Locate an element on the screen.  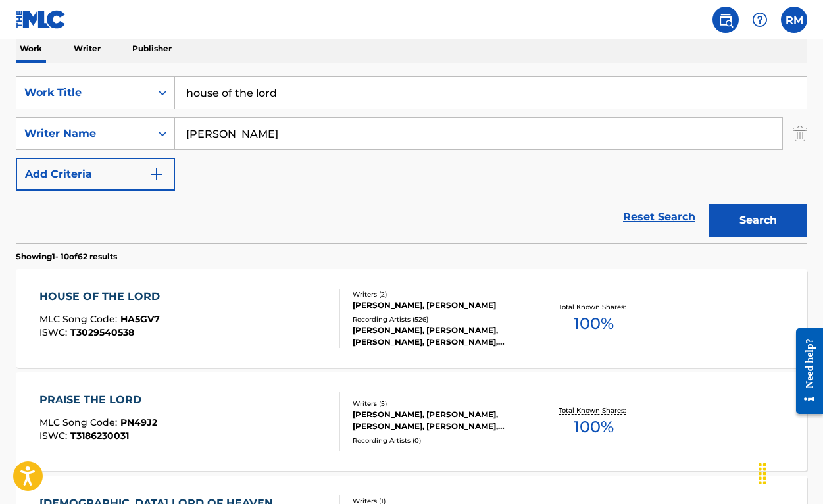
span: HA5GV7 is located at coordinates (140, 319).